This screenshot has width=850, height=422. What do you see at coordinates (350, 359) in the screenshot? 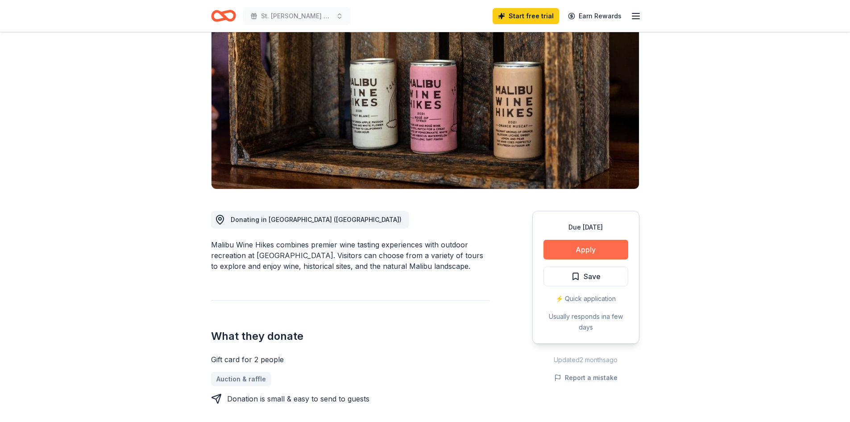
I see `div: Gift card for 2 people` at bounding box center [350, 359].